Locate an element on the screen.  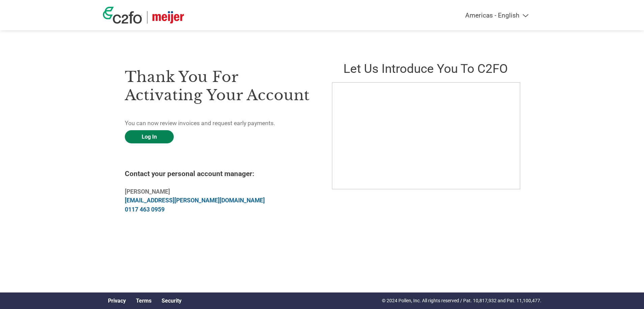
p: You can now review invoices and request early payments. is located at coordinates (218, 123).